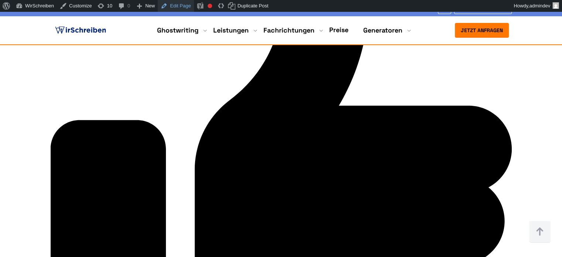 This screenshot has height=257, width=562. I want to click on span: admindev, so click(540, 6).